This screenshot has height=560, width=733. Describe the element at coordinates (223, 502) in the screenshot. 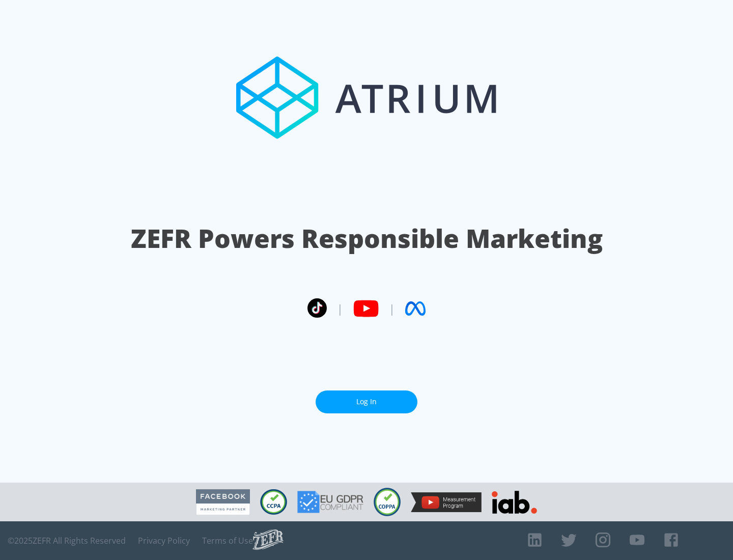

I see `img: Facebook Marketing Partner` at that location.